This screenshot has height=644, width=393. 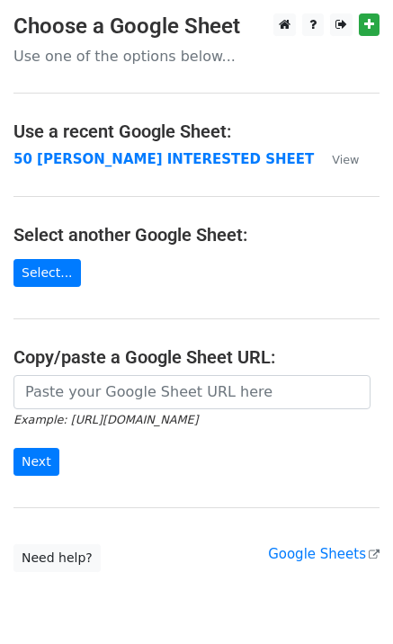 What do you see at coordinates (324, 554) in the screenshot?
I see `a: Google Sheets` at bounding box center [324, 554].